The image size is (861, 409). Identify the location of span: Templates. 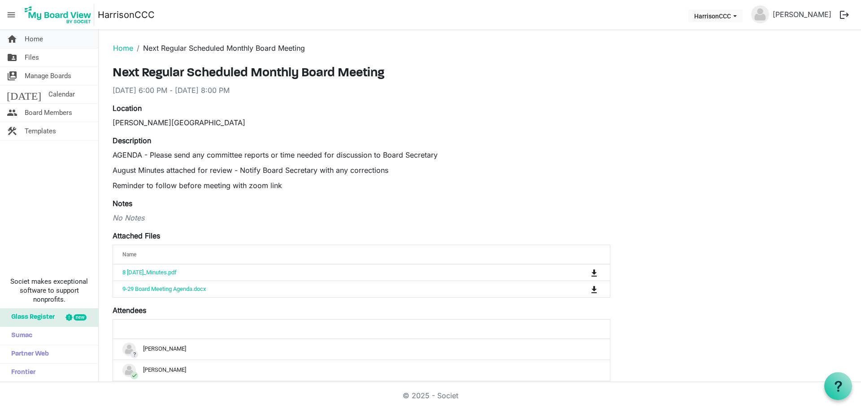
(40, 131).